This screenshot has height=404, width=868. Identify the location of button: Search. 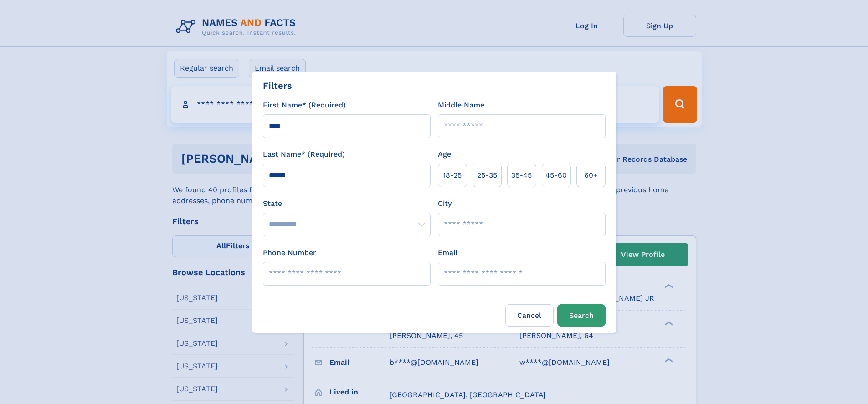
(581, 315).